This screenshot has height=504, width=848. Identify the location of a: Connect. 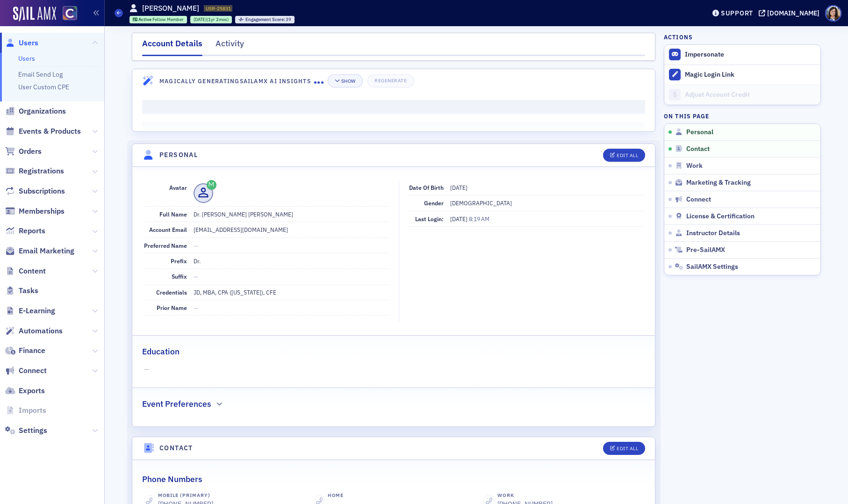
(26, 370).